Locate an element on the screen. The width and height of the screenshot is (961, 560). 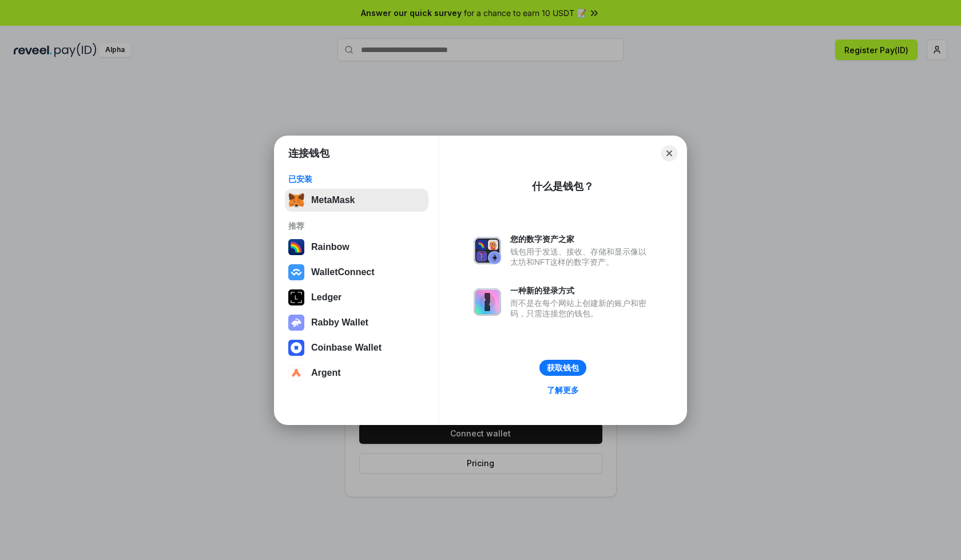
img: svg+xml,%3Csvg%20fill%3D%22none%22%20height%3D%2233%22%20viewBox%3D%220%200%2035%2033%22%20width%... is located at coordinates (296, 200).